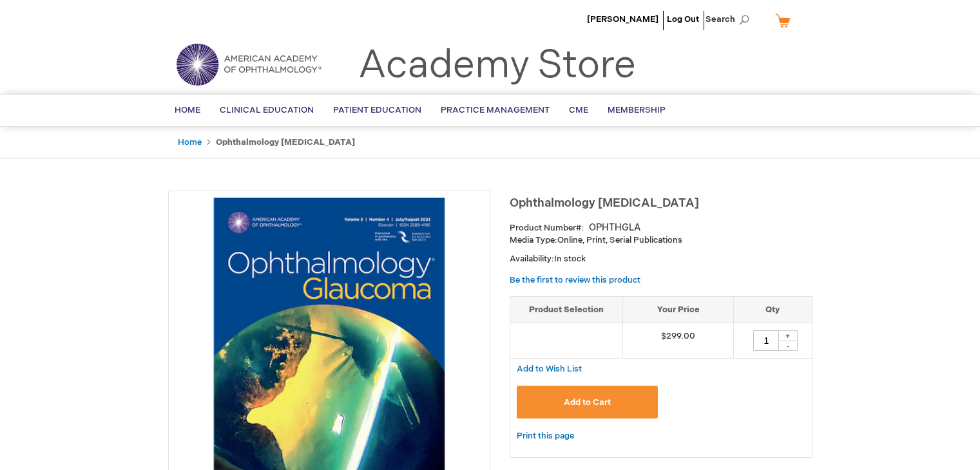  What do you see at coordinates (547, 228) in the screenshot?
I see `strong: Product Number` at bounding box center [547, 228].